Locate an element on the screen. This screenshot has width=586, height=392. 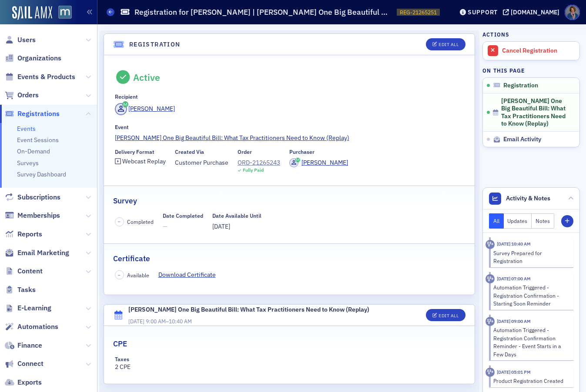
h4: Registration is located at coordinates (155, 44).